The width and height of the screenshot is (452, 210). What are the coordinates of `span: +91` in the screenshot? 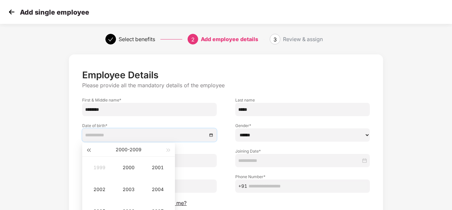 It's located at (242, 186).